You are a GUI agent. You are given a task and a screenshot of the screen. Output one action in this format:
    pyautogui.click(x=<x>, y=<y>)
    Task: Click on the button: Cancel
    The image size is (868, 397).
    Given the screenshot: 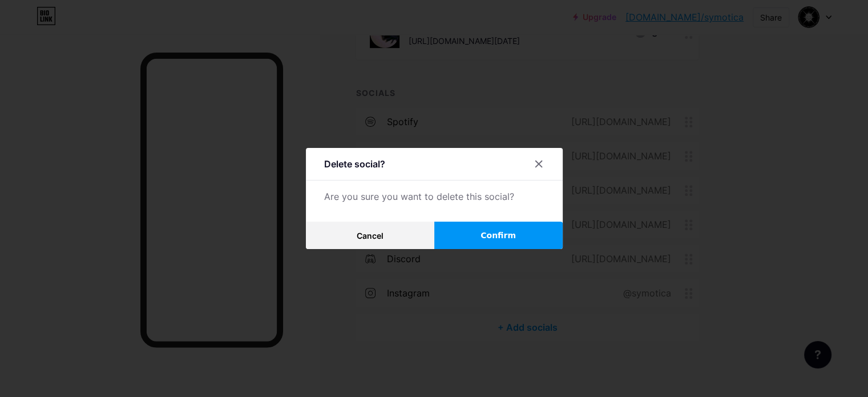 What is the action you would take?
    pyautogui.click(x=370, y=235)
    